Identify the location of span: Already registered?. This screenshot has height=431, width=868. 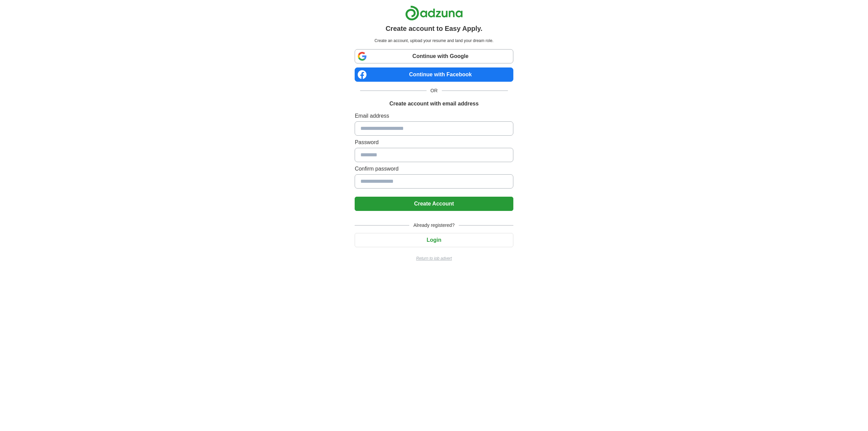
(434, 225).